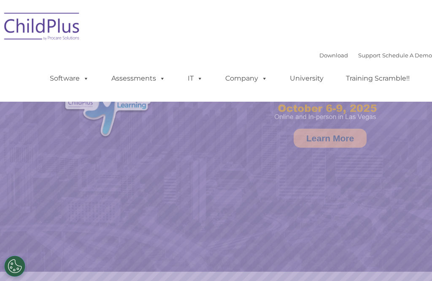  I want to click on a: Learn More, so click(330, 138).